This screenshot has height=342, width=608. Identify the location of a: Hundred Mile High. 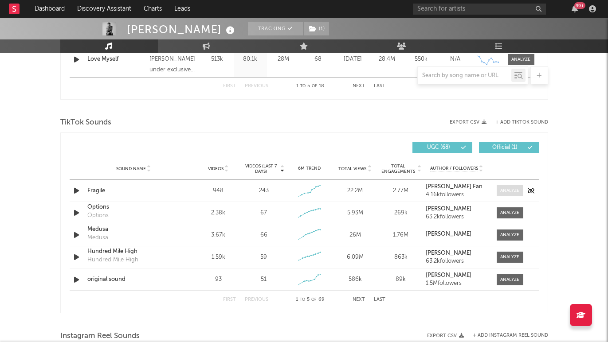
(133, 252).